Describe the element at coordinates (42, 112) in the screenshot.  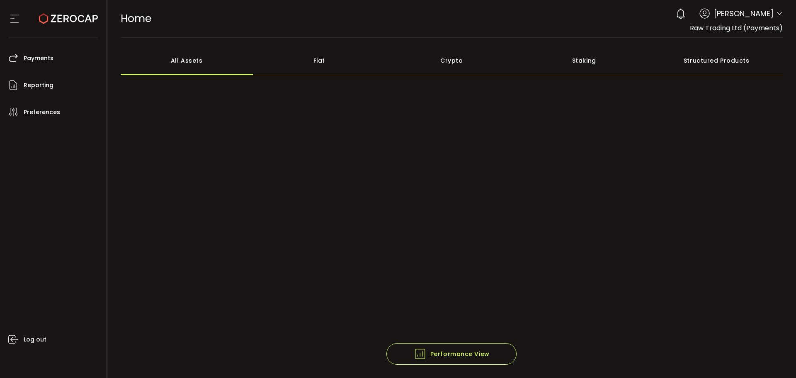
I see `span: Preferences` at that location.